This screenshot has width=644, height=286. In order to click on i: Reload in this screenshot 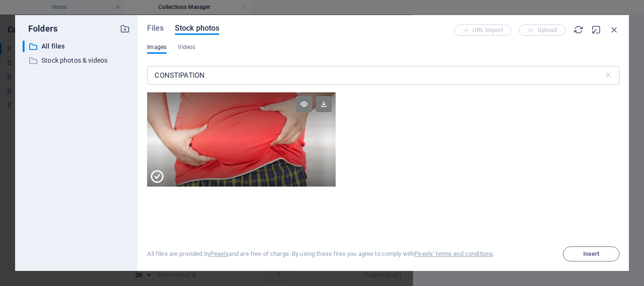, I will do `click(578, 29)`.